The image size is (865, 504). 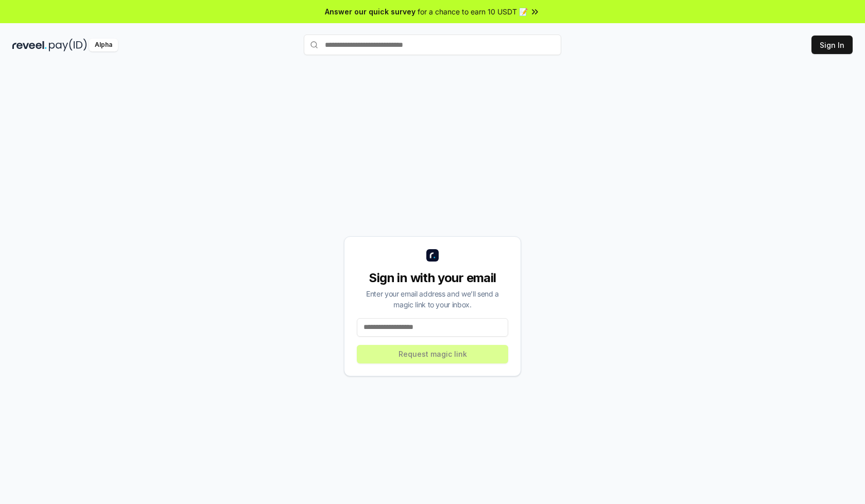 What do you see at coordinates (68, 45) in the screenshot?
I see `img: pay_id` at bounding box center [68, 45].